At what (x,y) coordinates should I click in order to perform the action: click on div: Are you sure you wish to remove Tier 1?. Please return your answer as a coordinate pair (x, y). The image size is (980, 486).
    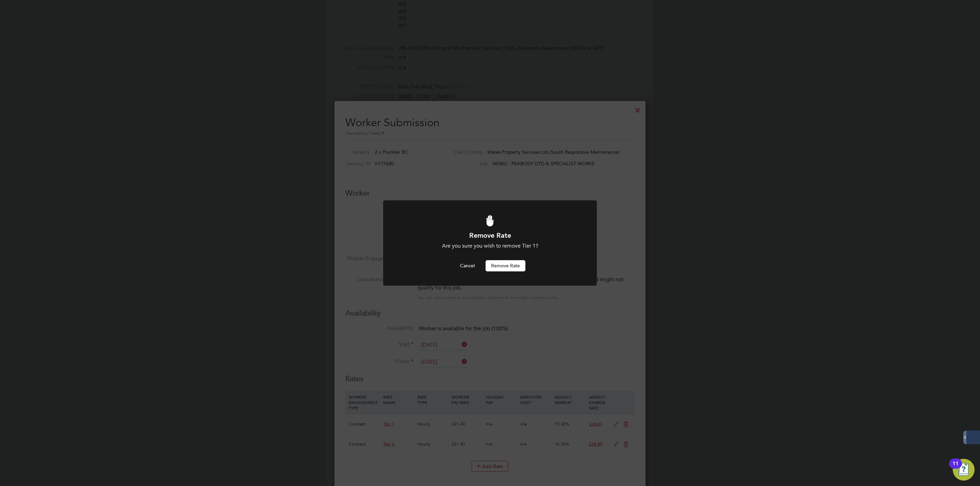
    Looking at the image, I should click on (490, 246).